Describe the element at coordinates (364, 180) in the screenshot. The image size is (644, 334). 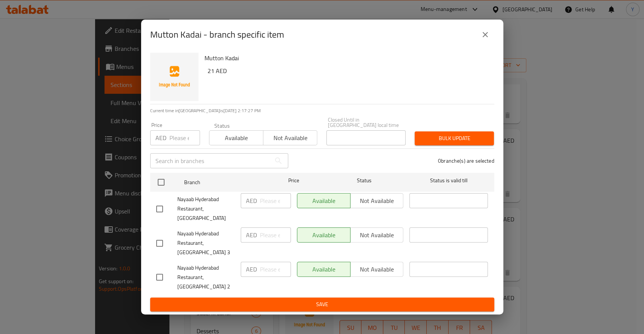
I see `span: Status` at that location.